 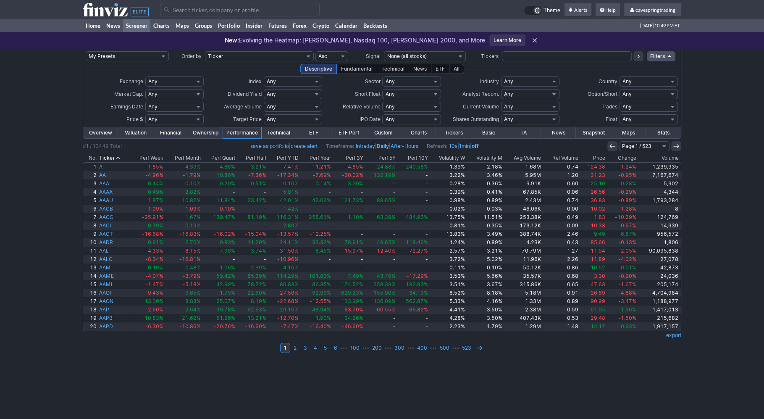 I want to click on span: 23.42%, so click(x=257, y=200).